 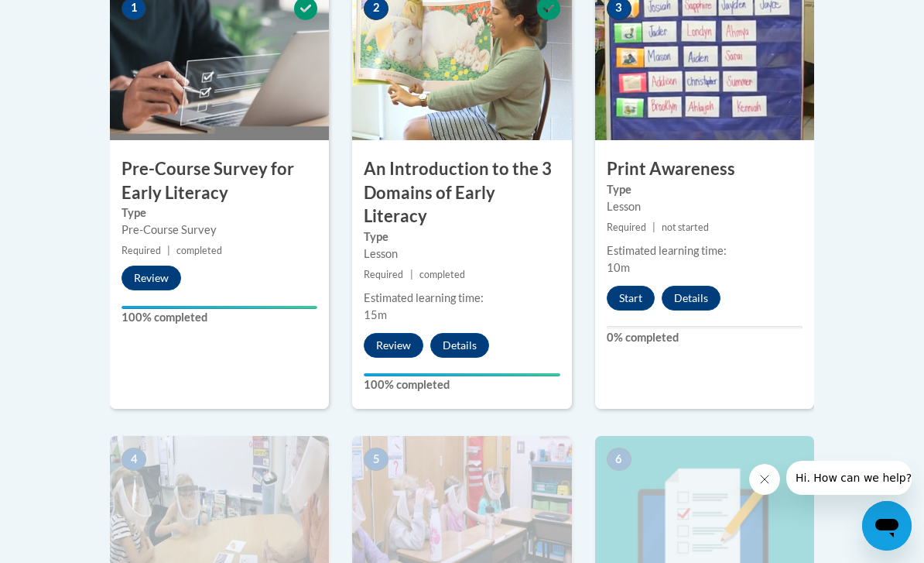 What do you see at coordinates (67, 17) in the screenshot?
I see `span: Hi. How can we help?` at bounding box center [67, 17].